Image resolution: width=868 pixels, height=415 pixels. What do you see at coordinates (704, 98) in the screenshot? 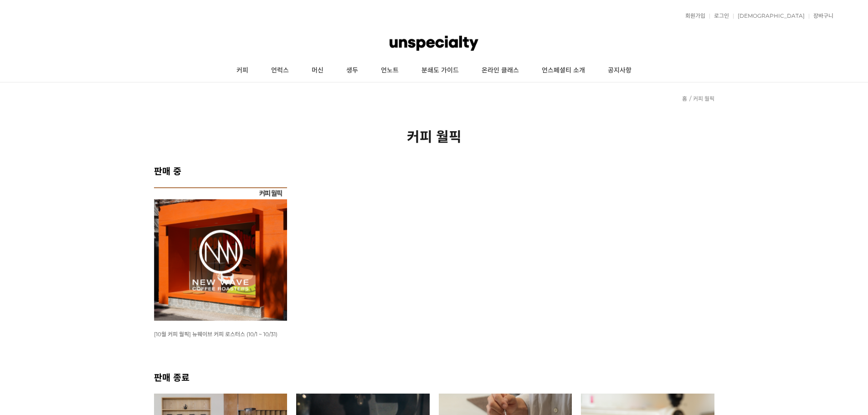
I see `a: 커피 월픽` at bounding box center [704, 98].